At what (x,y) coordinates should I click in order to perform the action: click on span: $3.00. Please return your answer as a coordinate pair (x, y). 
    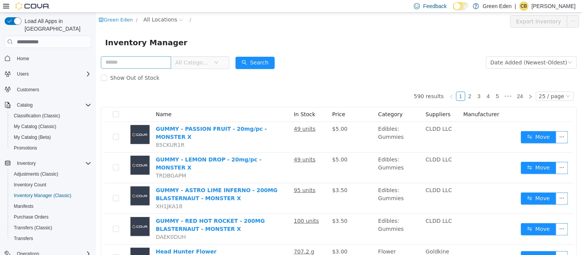
    Looking at the image, I should click on (244, 239).